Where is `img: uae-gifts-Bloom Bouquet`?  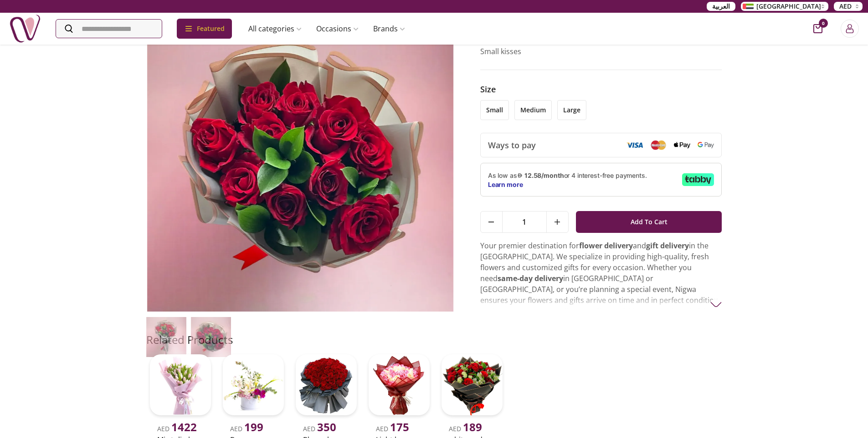
img: uae-gifts-Bloom Bouquet is located at coordinates (326, 385).